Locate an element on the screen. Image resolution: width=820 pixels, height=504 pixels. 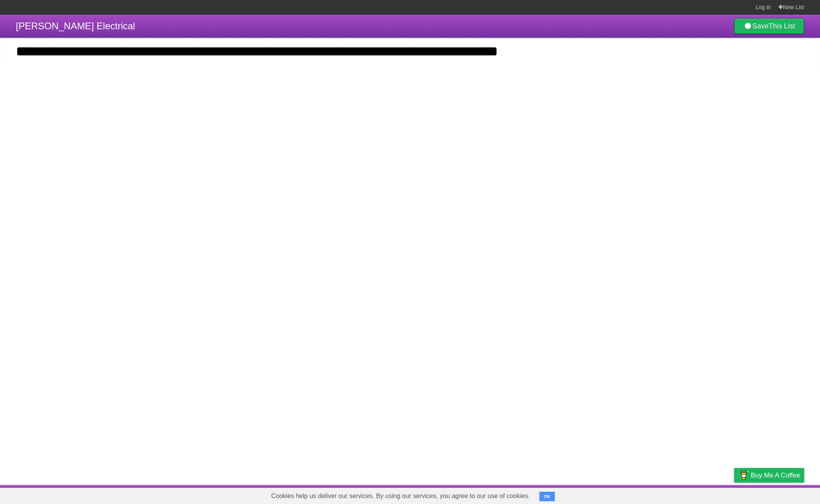
button: OK is located at coordinates (547, 496).